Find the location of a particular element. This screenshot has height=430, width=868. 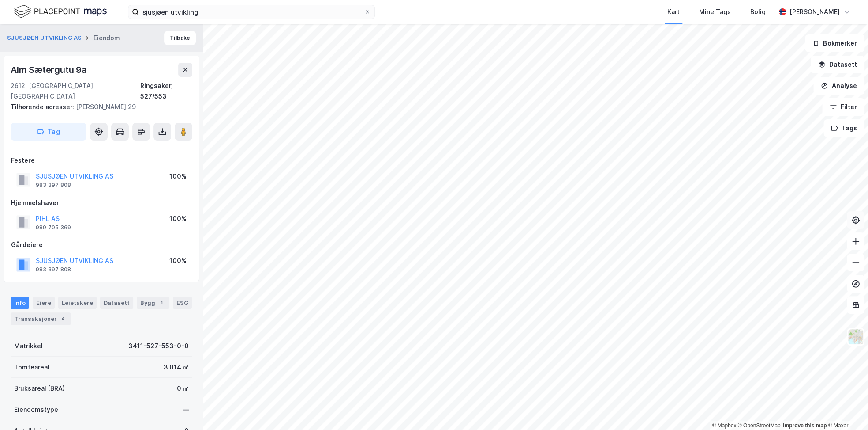

button: Tag is located at coordinates (49, 131).